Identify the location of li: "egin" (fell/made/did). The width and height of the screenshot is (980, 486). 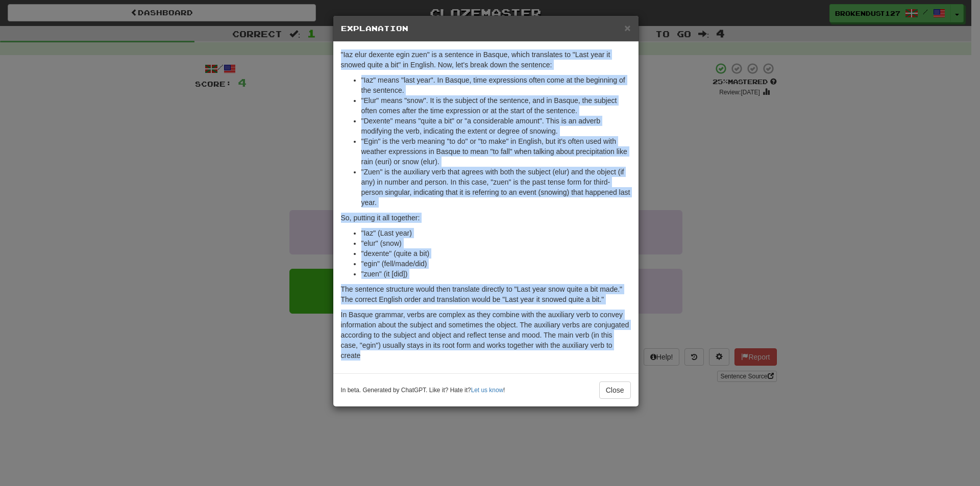
(496, 264).